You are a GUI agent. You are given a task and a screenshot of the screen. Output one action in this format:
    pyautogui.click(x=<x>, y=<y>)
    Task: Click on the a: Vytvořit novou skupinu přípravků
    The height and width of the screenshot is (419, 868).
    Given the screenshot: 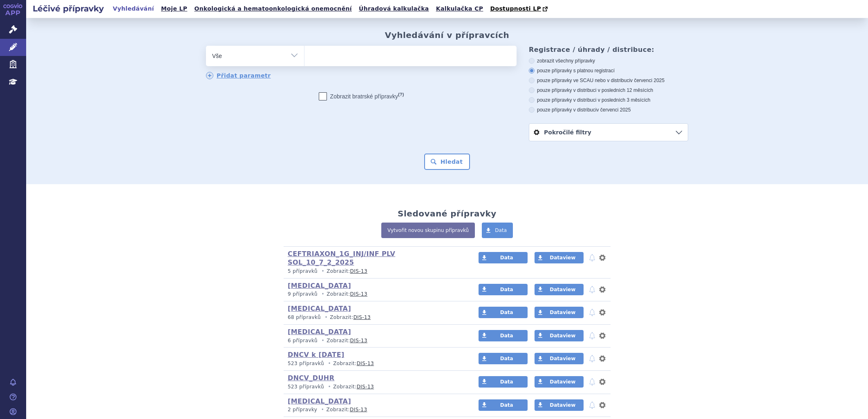 What is the action you would take?
    pyautogui.click(x=428, y=230)
    